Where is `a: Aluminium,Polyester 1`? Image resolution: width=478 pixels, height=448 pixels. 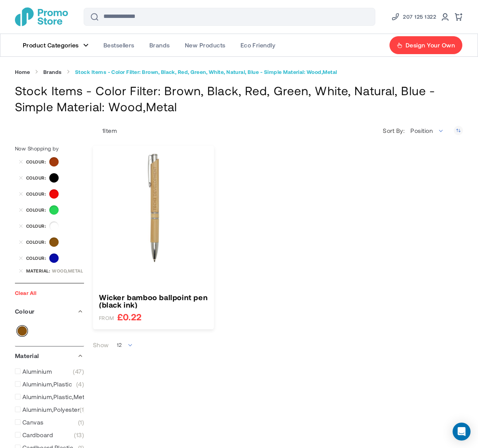
a: Aluminium,Polyester 1 is located at coordinates (50, 410).